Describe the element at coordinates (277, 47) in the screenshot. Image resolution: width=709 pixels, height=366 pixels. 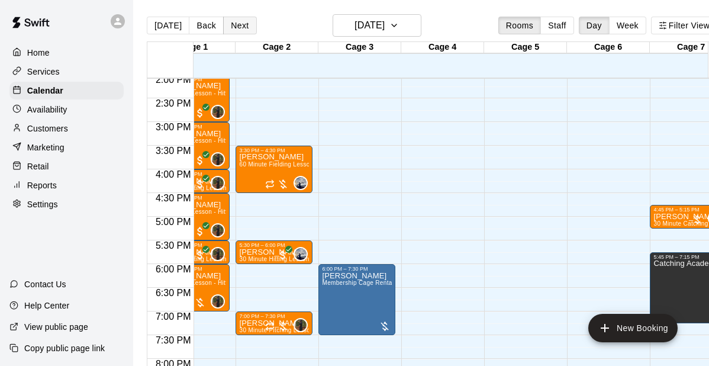
I see `div: Cage 2` at that location.